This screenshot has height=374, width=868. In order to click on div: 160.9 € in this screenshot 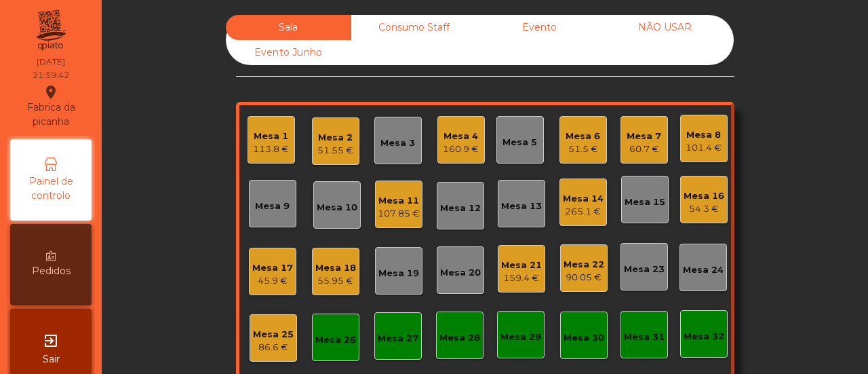, I will do `click(461, 149)`.